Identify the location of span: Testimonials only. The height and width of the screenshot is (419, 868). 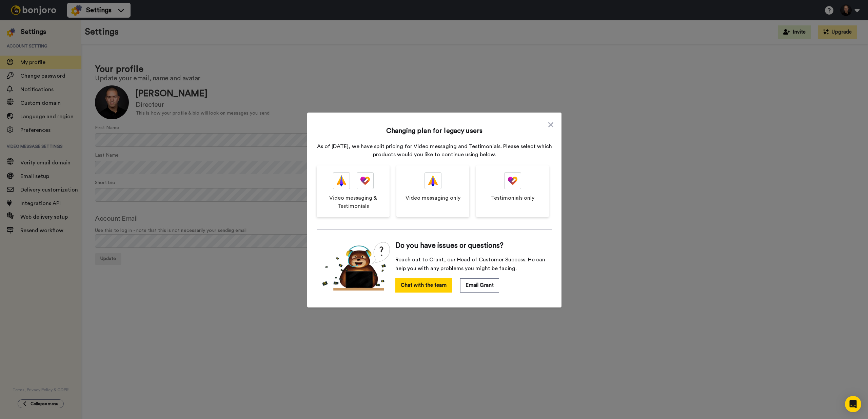
(513, 198).